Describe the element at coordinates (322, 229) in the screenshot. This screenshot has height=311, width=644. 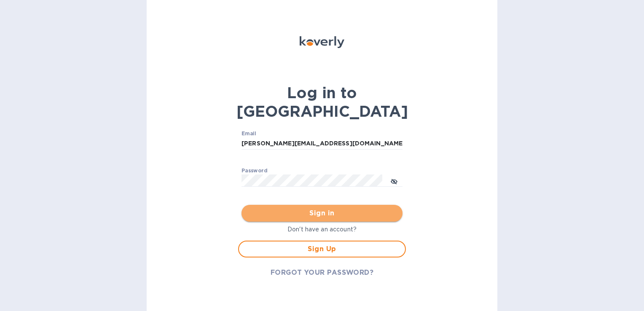
I see `p: Don't have an account?` at that location.